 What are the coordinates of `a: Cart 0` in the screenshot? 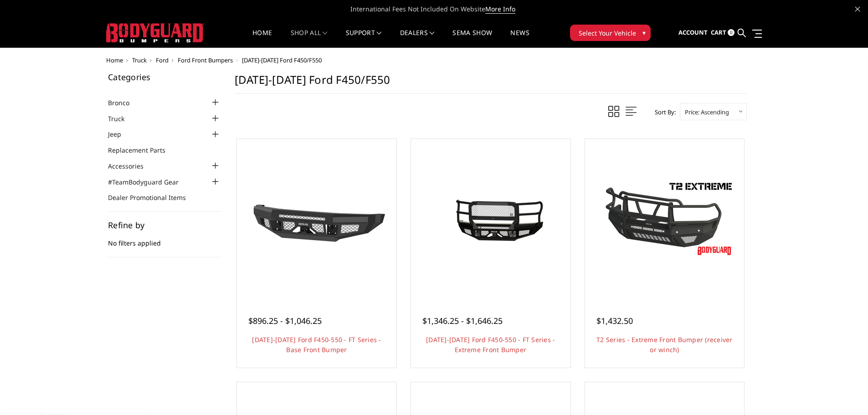 It's located at (722, 33).